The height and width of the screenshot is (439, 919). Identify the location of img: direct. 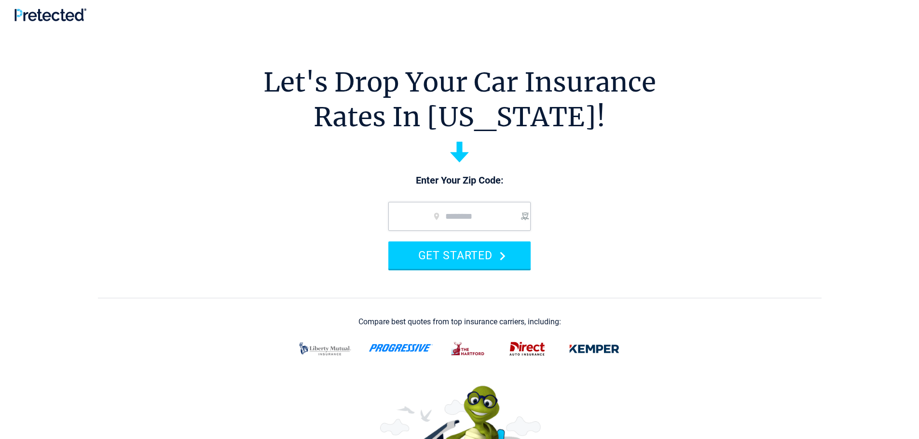
(527, 349).